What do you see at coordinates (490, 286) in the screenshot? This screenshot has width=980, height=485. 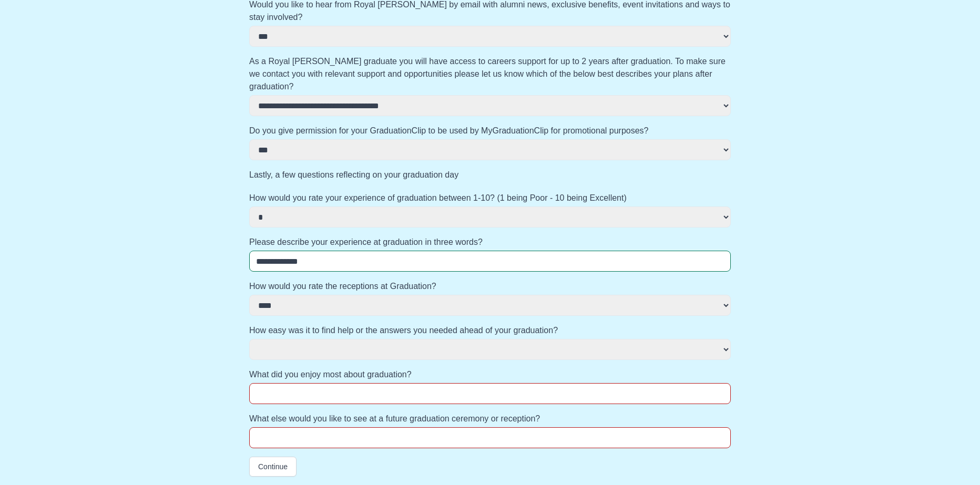 I see `label: How would you rate the receptions at Graduation?` at bounding box center [490, 286].